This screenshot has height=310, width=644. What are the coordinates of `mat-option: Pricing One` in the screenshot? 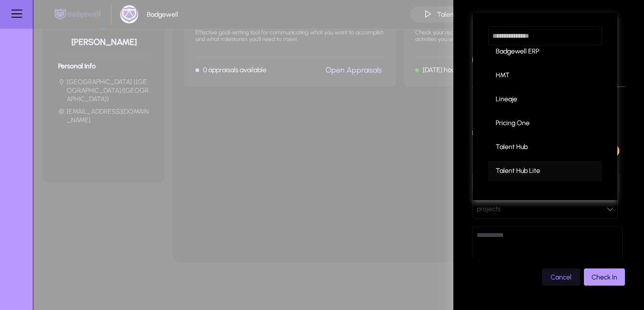 It's located at (545, 123).